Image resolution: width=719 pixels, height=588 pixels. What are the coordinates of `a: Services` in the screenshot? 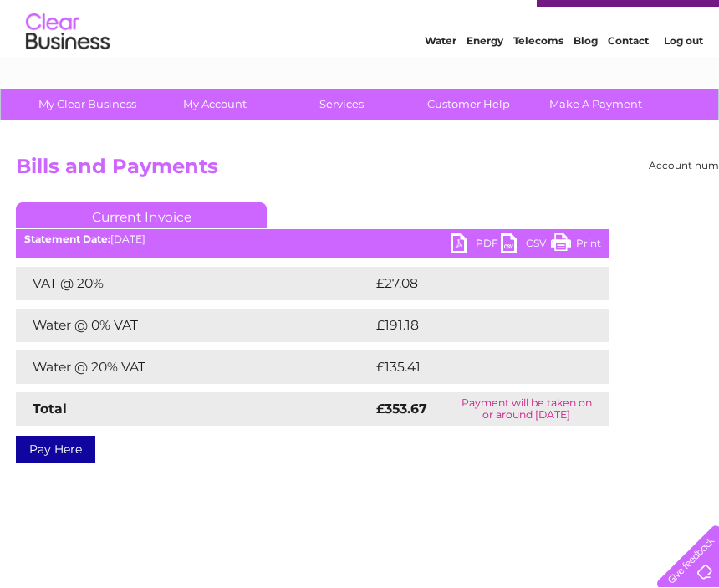 It's located at (341, 103).